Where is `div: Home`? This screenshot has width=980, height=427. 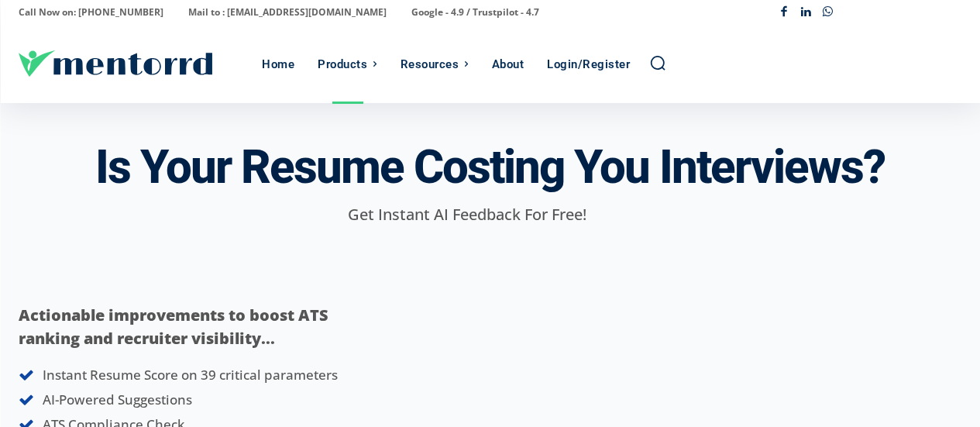 div: Home is located at coordinates (278, 64).